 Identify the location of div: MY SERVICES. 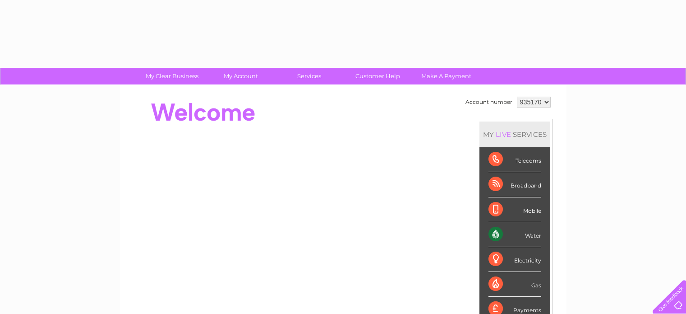
(515, 134).